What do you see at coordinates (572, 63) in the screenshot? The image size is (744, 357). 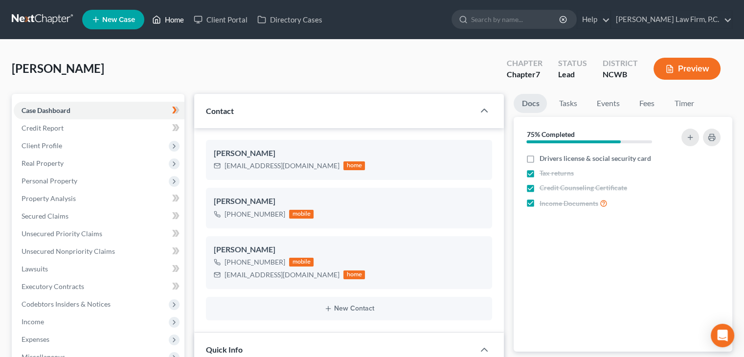 I see `div: Status` at bounding box center [572, 63].